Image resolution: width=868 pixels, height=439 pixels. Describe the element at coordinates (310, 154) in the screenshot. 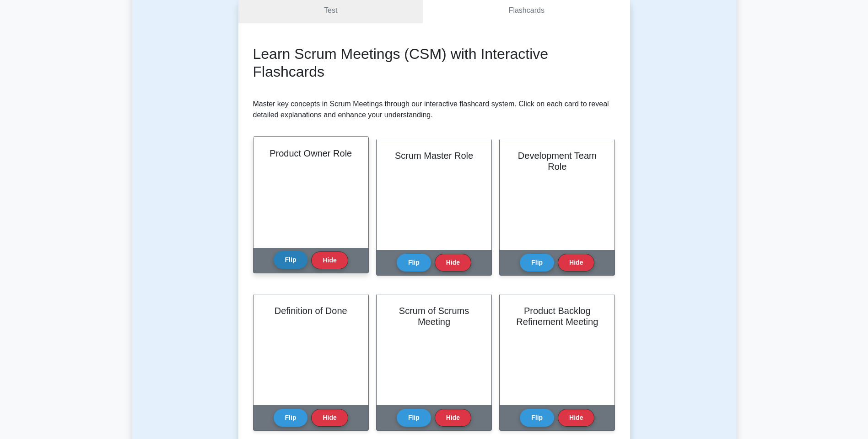

I see `h2: Product Owner Role` at that location.